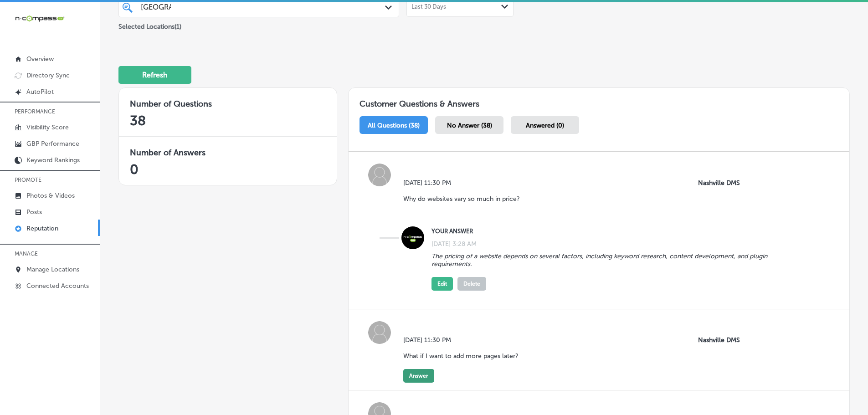 The width and height of the screenshot is (868, 415). I want to click on button: Refresh, so click(155, 75).